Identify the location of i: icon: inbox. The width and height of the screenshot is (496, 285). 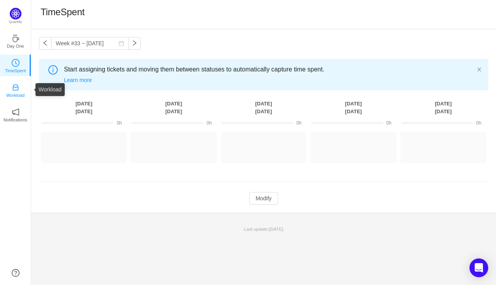
(16, 87).